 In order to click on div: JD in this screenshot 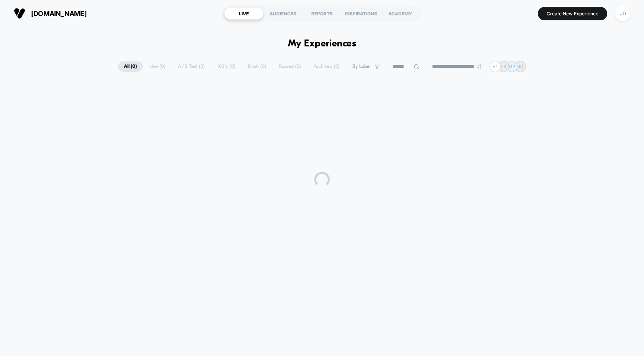, I will do `click(623, 14)`.